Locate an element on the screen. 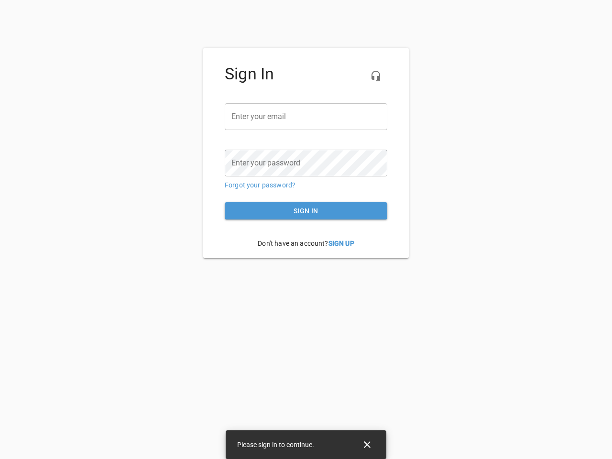 Image resolution: width=612 pixels, height=459 pixels. button: Live Chat is located at coordinates (376, 76).